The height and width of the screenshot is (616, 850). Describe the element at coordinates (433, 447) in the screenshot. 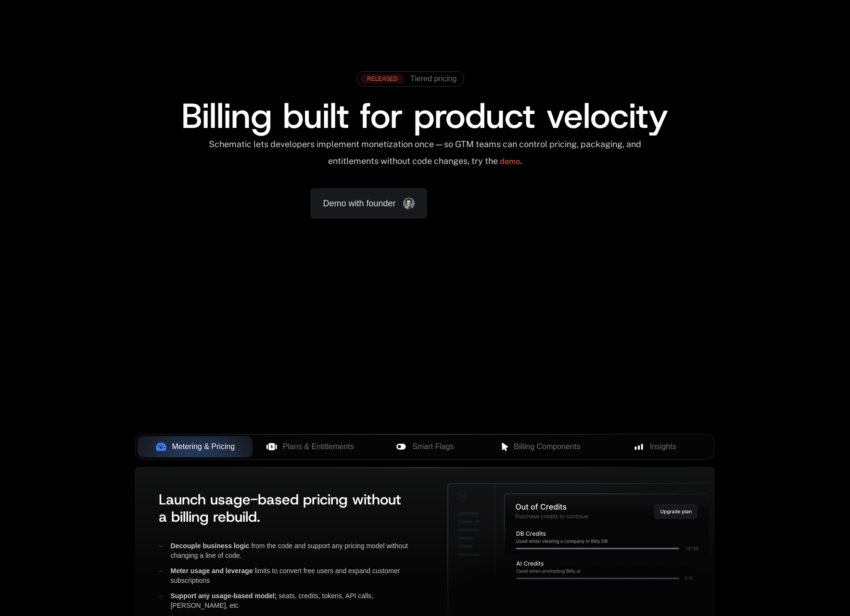

I see `span: Smart Flags` at that location.